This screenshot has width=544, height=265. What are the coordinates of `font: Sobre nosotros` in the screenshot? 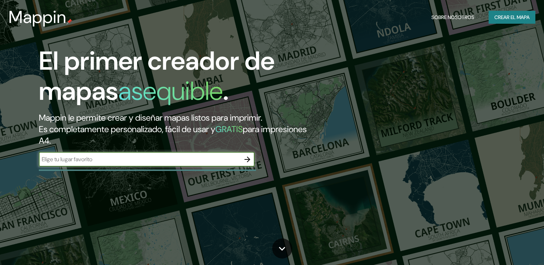 It's located at (453, 17).